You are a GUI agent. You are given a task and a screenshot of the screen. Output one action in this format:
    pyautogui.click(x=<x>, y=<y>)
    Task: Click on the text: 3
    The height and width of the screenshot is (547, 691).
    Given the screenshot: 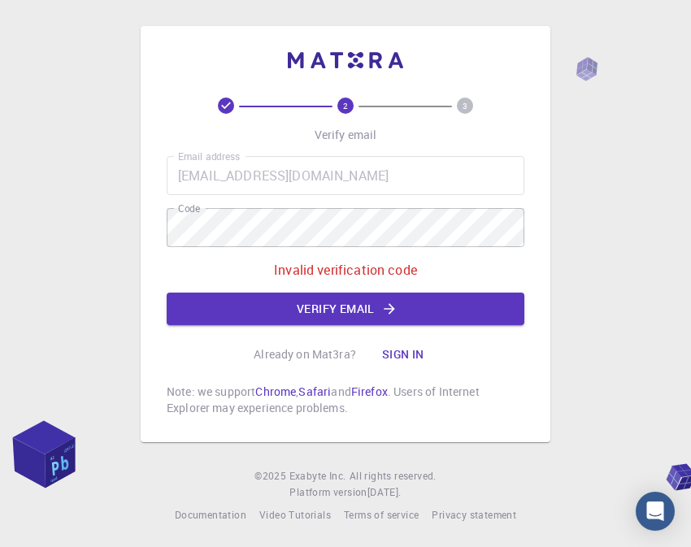 What is the action you would take?
    pyautogui.click(x=465, y=106)
    